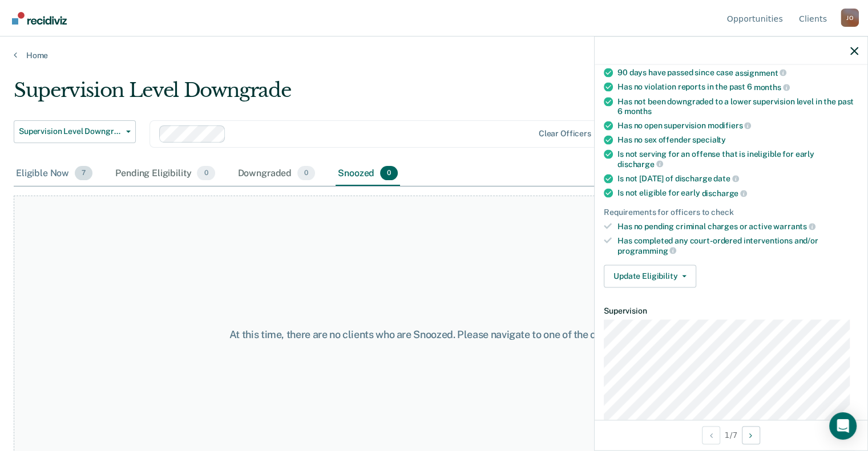  I want to click on div: Snoozed, so click(367, 174).